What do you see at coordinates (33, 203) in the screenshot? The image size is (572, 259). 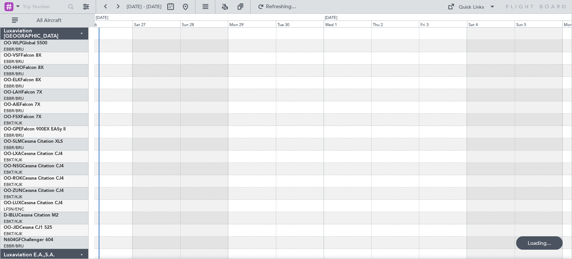 I see `a: OO-LUXCessna Citation CJ4` at bounding box center [33, 203].